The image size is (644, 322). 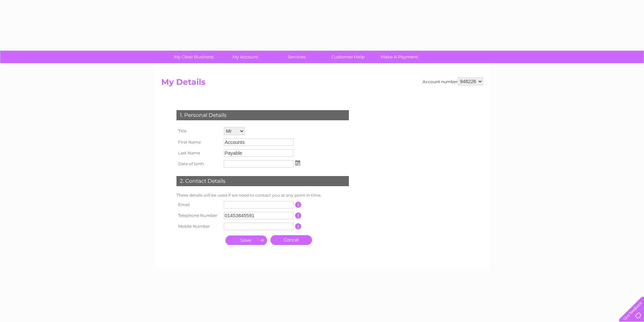 What do you see at coordinates (199, 205) in the screenshot?
I see `th: Email` at bounding box center [199, 205].